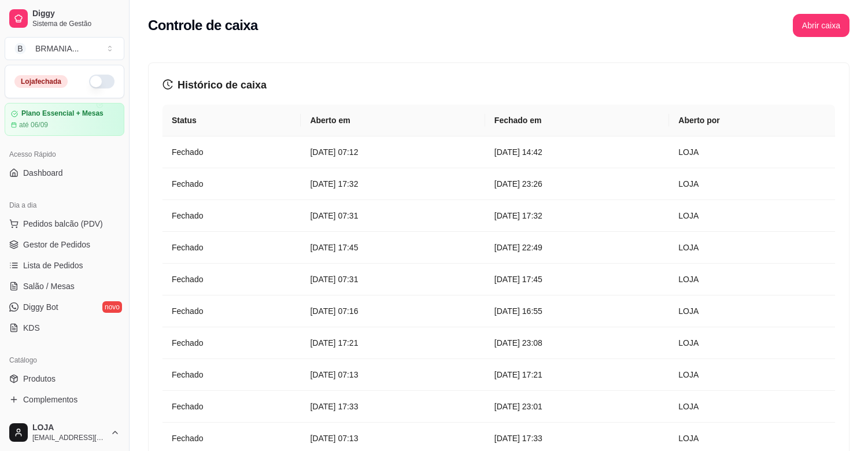  What do you see at coordinates (62, 113) in the screenshot?
I see `article: Plano Essencial + Mesas` at bounding box center [62, 113].